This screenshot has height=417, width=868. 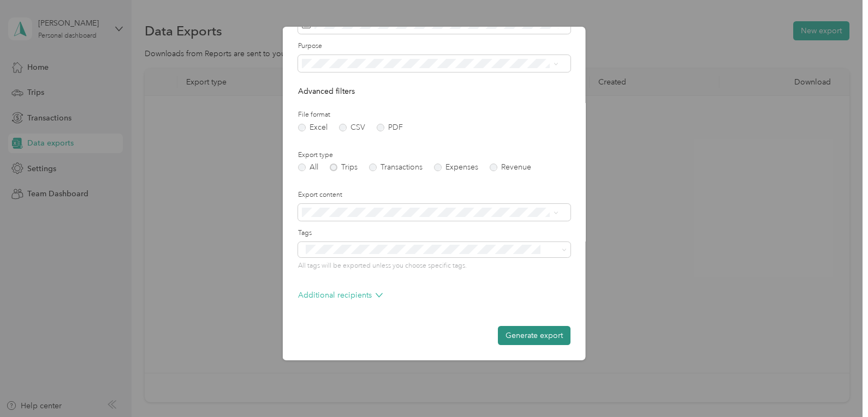 I want to click on label: Export type, so click(x=434, y=155).